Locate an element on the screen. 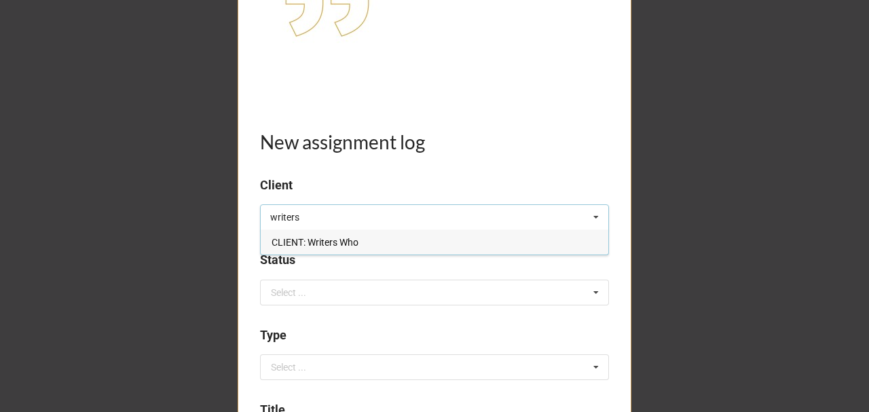 This screenshot has width=869, height=412. label: Client is located at coordinates (276, 185).